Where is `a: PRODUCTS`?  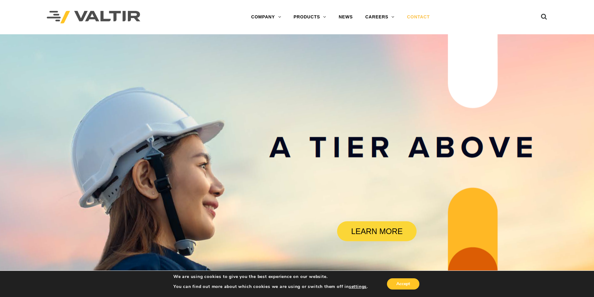 a: PRODUCTS is located at coordinates (310, 17).